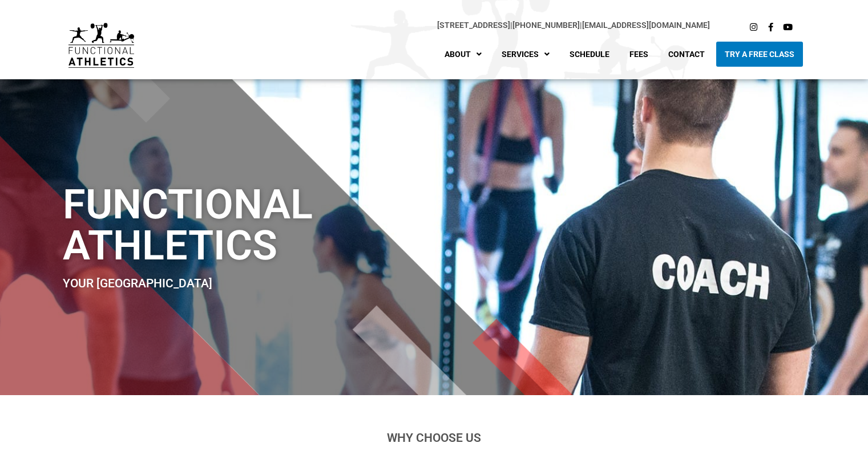 The image size is (868, 451). I want to click on a: Fees, so click(639, 54).